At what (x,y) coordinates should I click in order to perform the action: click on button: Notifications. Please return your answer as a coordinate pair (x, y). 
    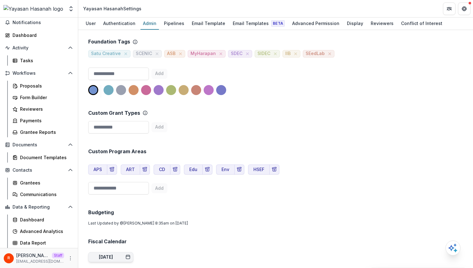
    Looking at the image, I should click on (39, 23).